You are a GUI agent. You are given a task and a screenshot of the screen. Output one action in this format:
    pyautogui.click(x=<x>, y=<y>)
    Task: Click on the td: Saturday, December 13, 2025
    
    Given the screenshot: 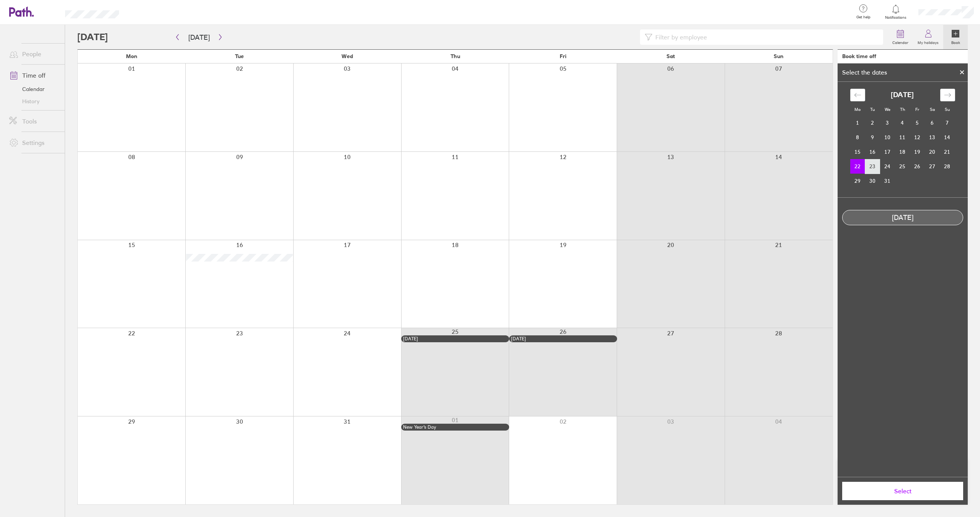 What is the action you would take?
    pyautogui.click(x=932, y=137)
    